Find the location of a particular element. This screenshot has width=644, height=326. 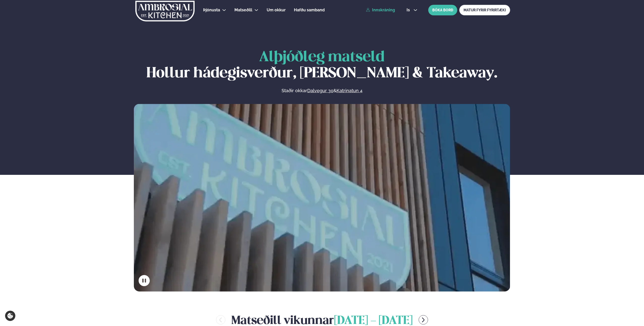

a: Dalvegur 30 is located at coordinates (320, 90).